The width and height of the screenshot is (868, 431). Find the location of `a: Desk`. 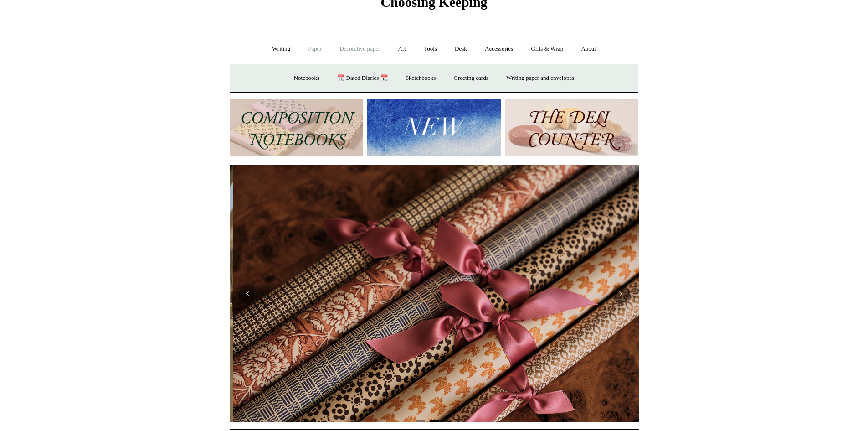

a: Desk is located at coordinates (461, 48).